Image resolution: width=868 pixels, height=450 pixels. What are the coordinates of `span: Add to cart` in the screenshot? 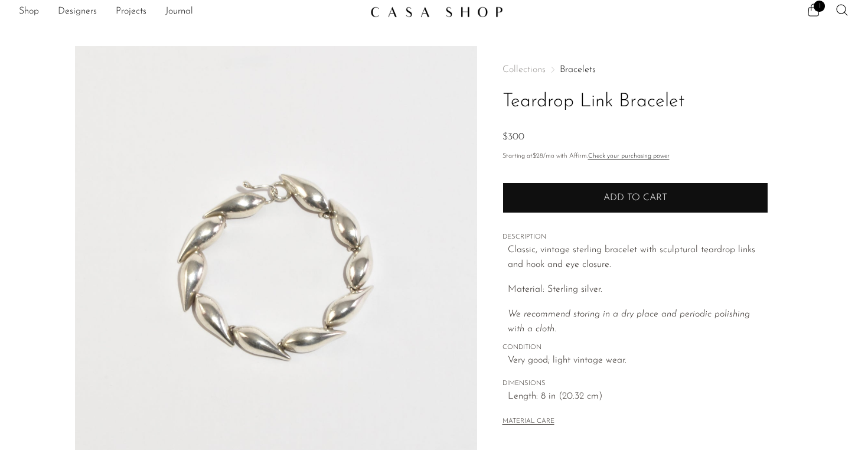 It's located at (635, 198).